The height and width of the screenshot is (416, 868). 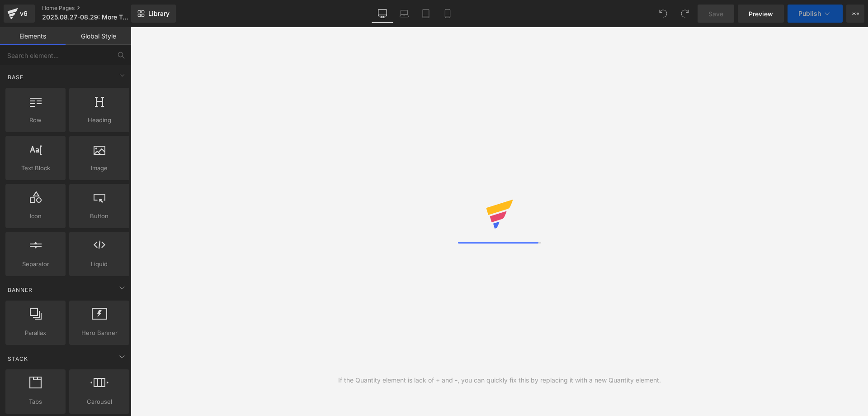 I want to click on span: Hero Banner, so click(x=99, y=332).